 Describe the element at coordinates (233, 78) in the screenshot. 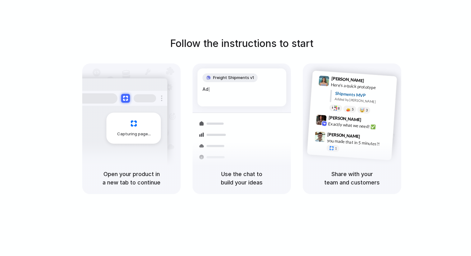

I see `span: Freight Shipments v1` at that location.